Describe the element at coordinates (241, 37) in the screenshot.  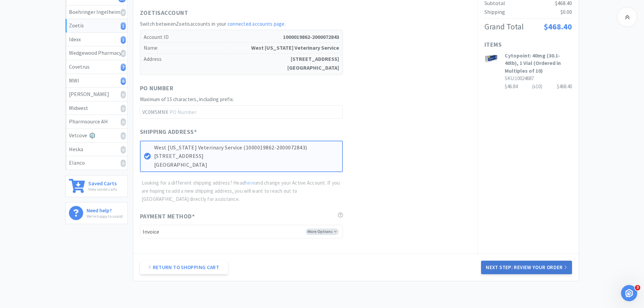
I see `h5: Account ID` at that location.